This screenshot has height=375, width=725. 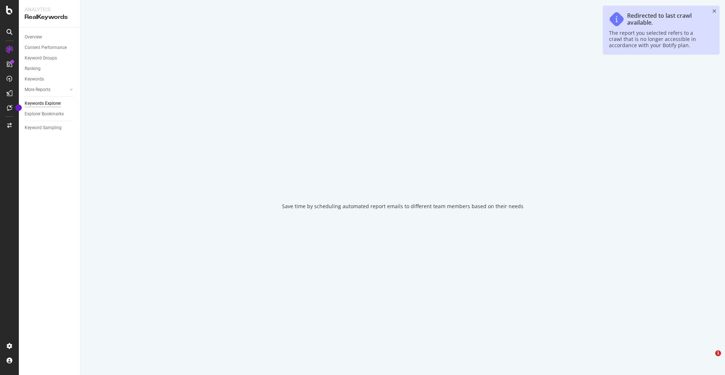 What do you see at coordinates (46, 47) in the screenshot?
I see `div: Content Performance` at bounding box center [46, 47].